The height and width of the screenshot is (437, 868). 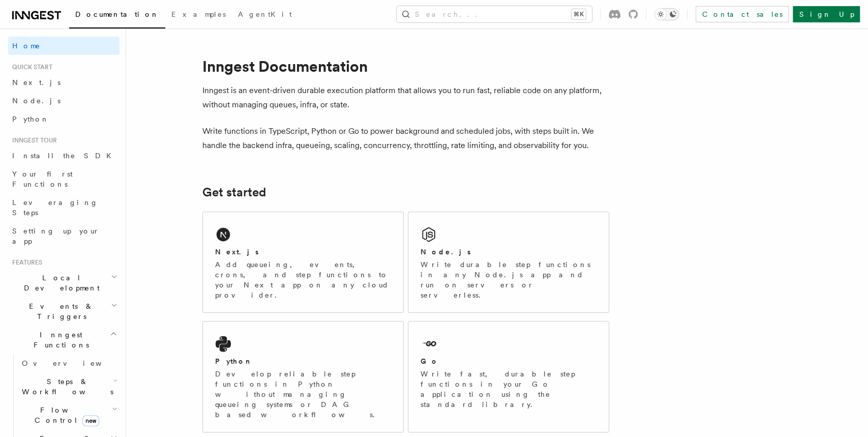 I want to click on button: Search...⌘K, so click(x=494, y=14).